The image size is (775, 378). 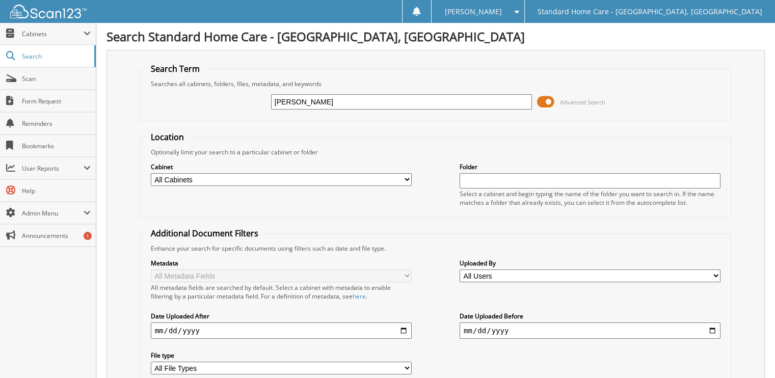 What do you see at coordinates (436, 248) in the screenshot?
I see `div: Enhance your search for specific documents using filters such as date and file type.` at bounding box center [436, 248].